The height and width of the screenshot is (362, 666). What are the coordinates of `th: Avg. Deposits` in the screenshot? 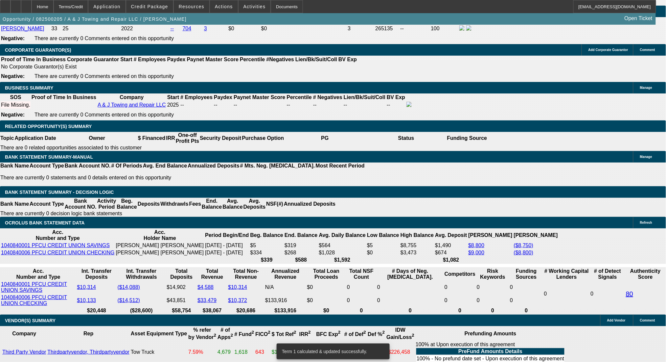 It's located at (255, 204).